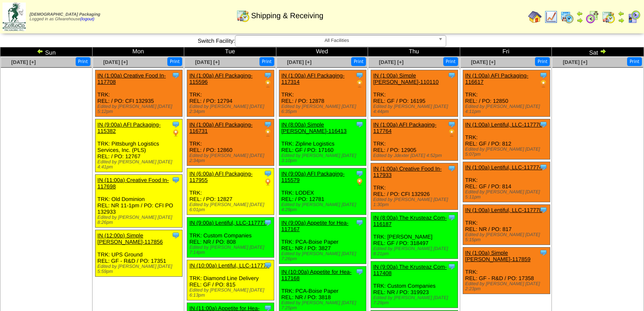  Describe the element at coordinates (504, 124) in the screenshot. I see `a: IN (1:00a) Lentiful, LLC-117770` at that location.